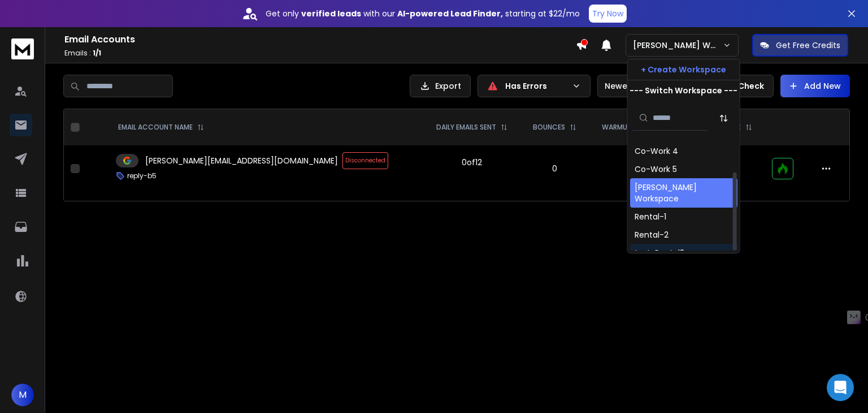 This screenshot has width=868, height=413. I want to click on div: 0 of 12, so click(472, 162).